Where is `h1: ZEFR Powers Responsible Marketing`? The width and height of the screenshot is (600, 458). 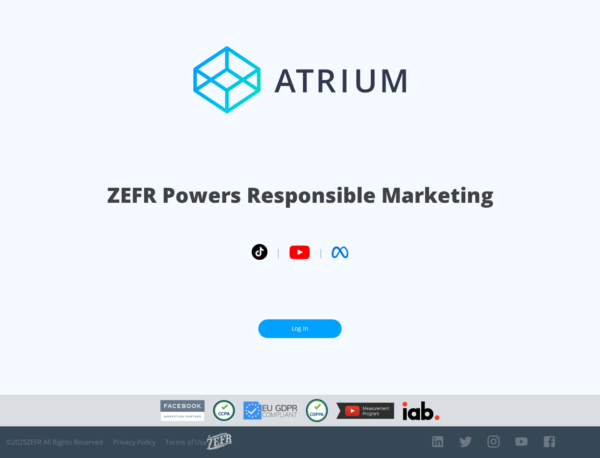 h1: ZEFR Powers Responsible Marketing is located at coordinates (300, 195).